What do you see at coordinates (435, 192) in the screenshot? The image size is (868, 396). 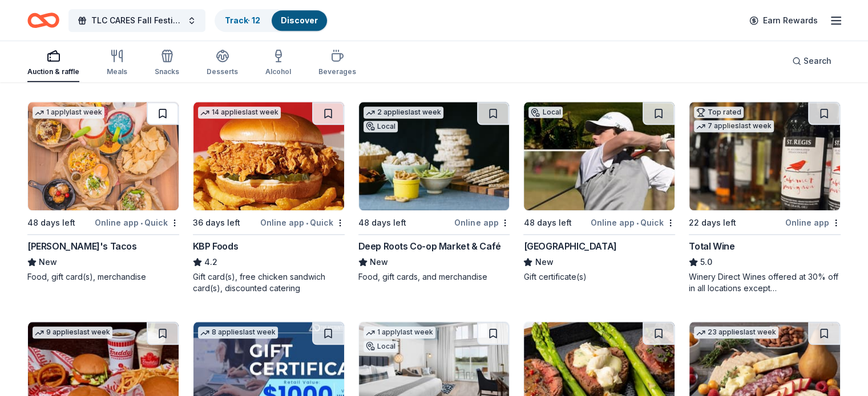 I see `a: Image for Deep Roots Co-op Market & Café2 applieslast weekLocal48 days leftOnline appDeep Roots C...` at bounding box center [435, 192].